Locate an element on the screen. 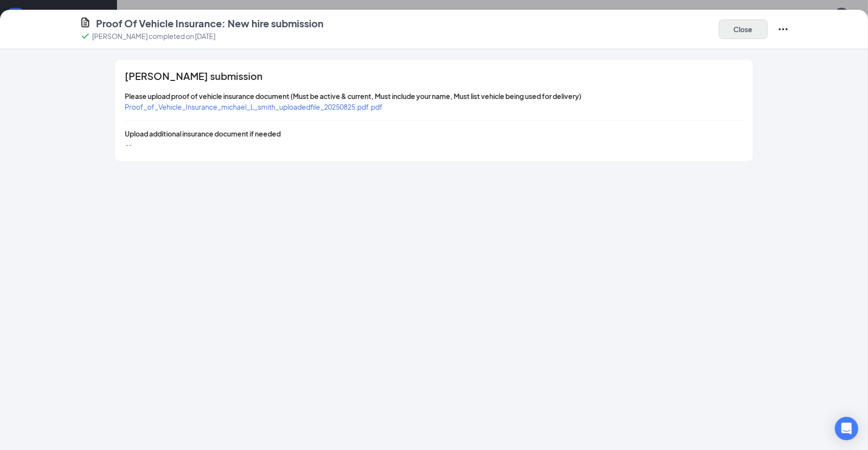 The width and height of the screenshot is (868, 450). svg: Checkmark is located at coordinates (86, 36).